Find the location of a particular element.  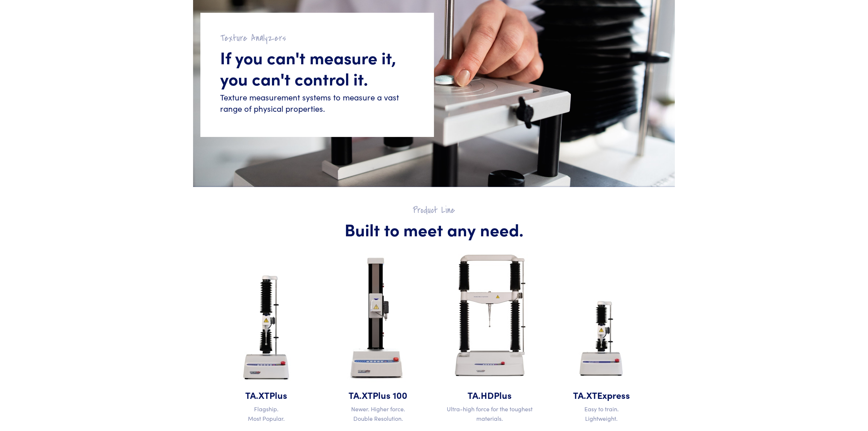

h2: Texture Analyzers is located at coordinates (317, 38).